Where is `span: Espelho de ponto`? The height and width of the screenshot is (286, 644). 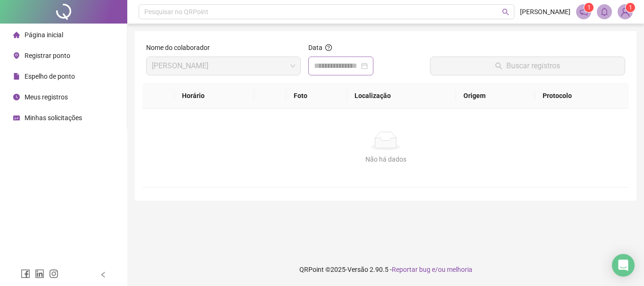 span: Espelho de ponto is located at coordinates (50, 76).